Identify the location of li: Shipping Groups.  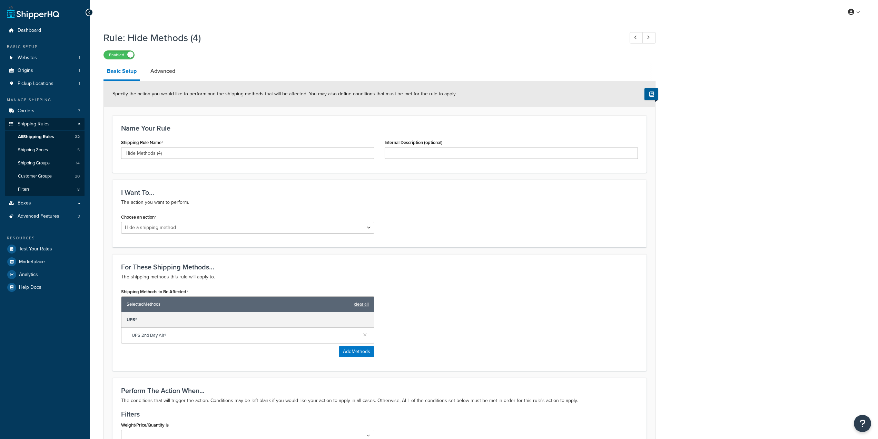
(45, 163).